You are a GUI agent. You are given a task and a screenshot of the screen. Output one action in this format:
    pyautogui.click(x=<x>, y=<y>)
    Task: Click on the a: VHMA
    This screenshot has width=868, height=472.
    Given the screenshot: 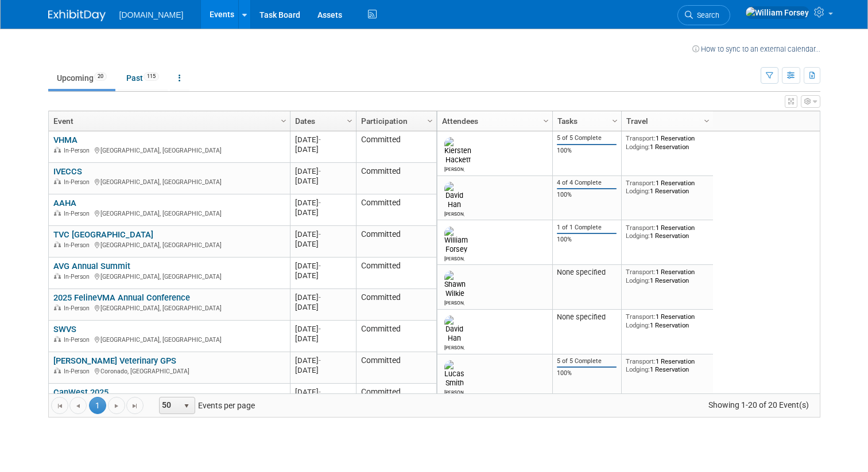 What is the action you would take?
    pyautogui.click(x=65, y=140)
    